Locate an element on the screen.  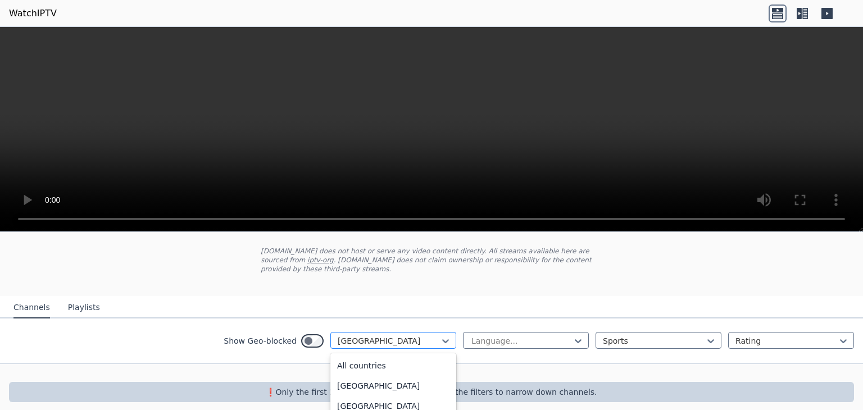
p: ❗️Only the first 250 channels are returned, use the filters to narrow down channels. is located at coordinates (432, 392).